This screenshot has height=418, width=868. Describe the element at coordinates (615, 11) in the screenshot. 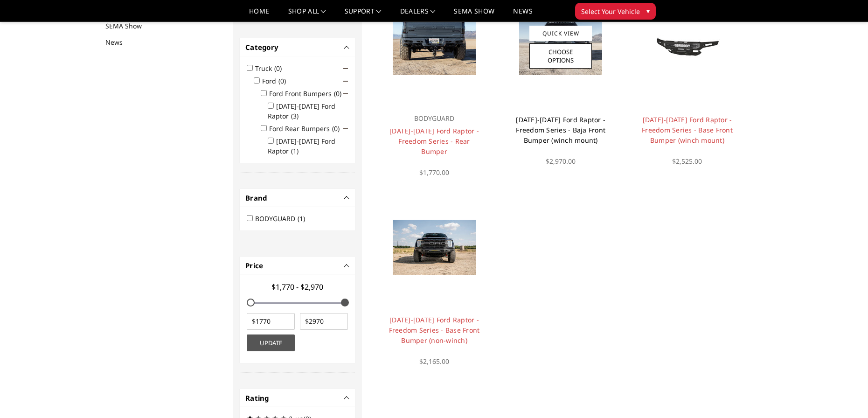

I see `button: Select Your Vehicle` at that location.